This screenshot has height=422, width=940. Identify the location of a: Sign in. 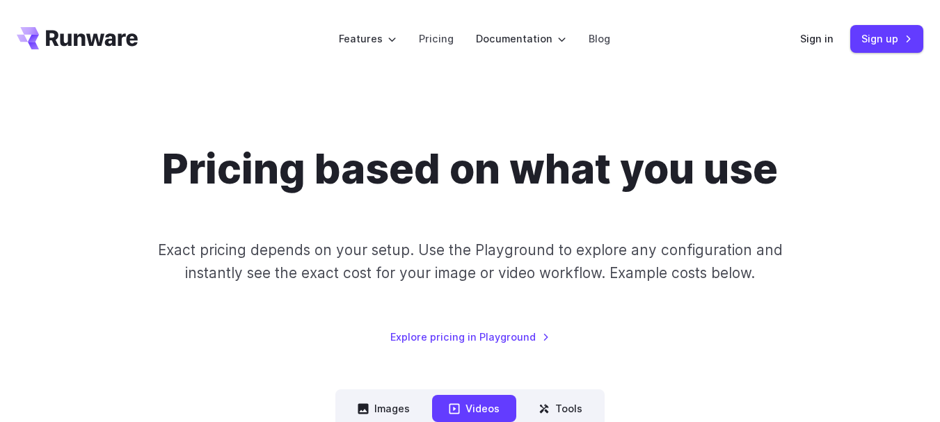
(817, 38).